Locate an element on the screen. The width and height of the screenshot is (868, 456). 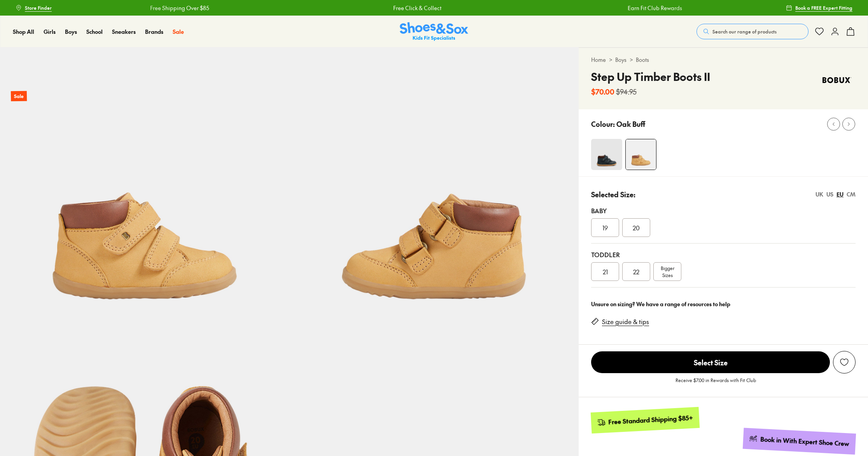
p: Sale is located at coordinates (18, 96).